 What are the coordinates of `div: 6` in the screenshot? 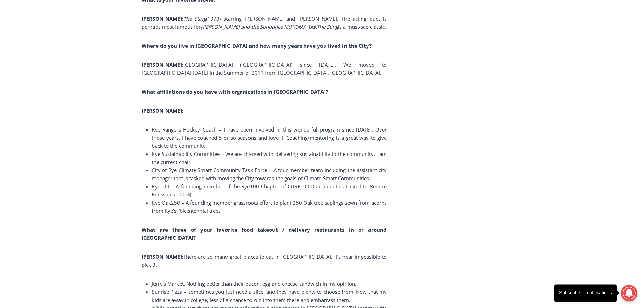 It's located at (80, 61).